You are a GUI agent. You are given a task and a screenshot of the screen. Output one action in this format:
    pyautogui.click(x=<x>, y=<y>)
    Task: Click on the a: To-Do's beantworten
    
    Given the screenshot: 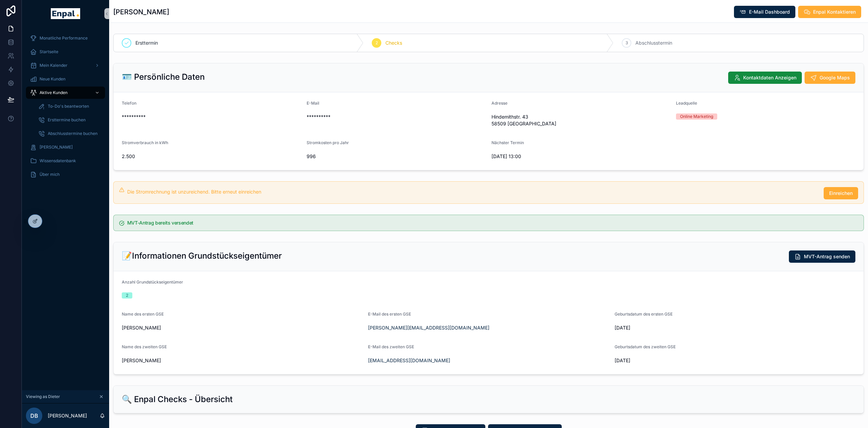 What is the action you would take?
    pyautogui.click(x=69, y=106)
    